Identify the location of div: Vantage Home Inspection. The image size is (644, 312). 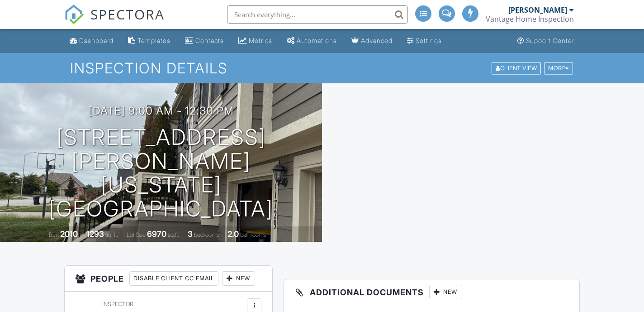
(530, 19).